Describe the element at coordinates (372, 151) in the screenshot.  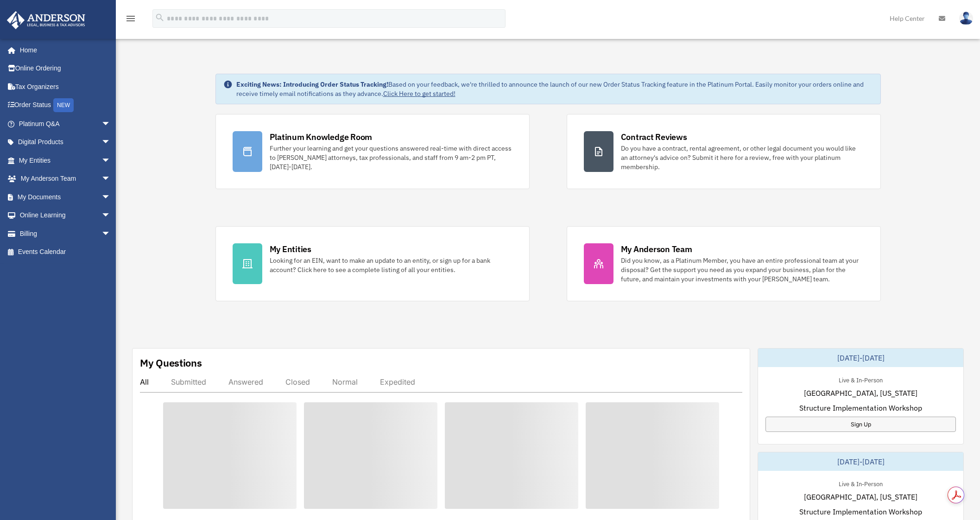
I see `a: Platinum Knowledge Room Further your learning and get your questions answered real-time with dire...` at that location.